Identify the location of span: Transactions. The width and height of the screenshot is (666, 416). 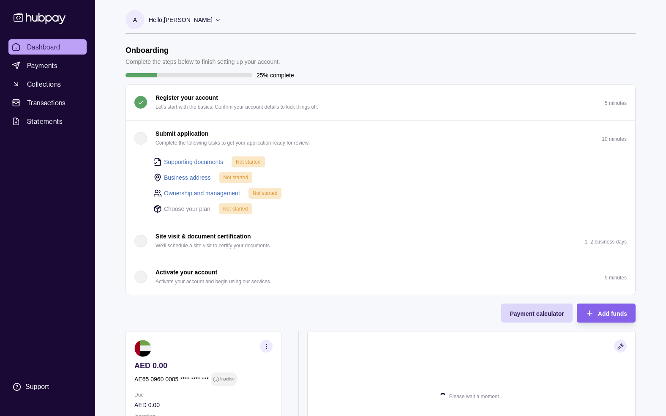
(47, 103).